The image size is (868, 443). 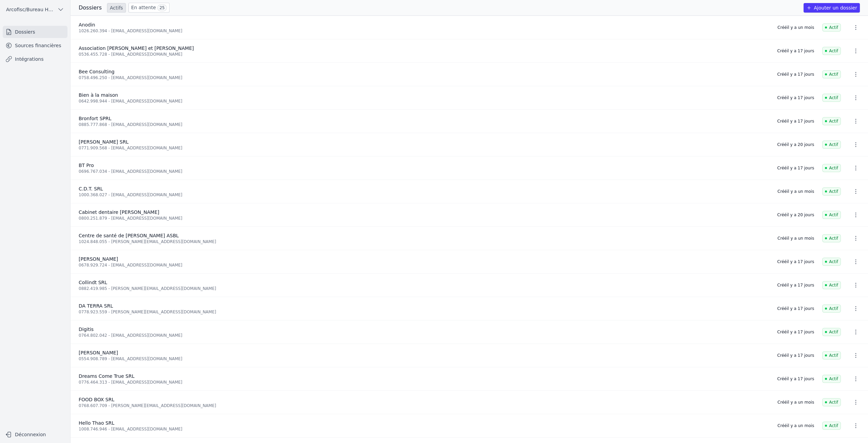 What do you see at coordinates (96, 422) in the screenshot?
I see `span: Hello Thao SRL` at bounding box center [96, 422].